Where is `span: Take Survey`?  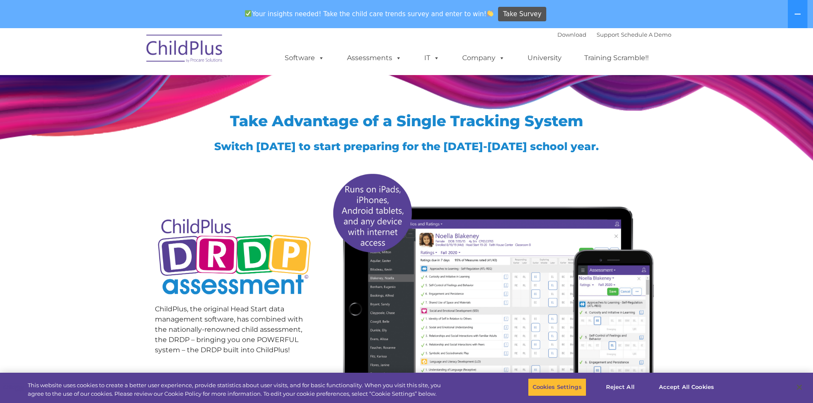
span: Take Survey is located at coordinates (522, 14).